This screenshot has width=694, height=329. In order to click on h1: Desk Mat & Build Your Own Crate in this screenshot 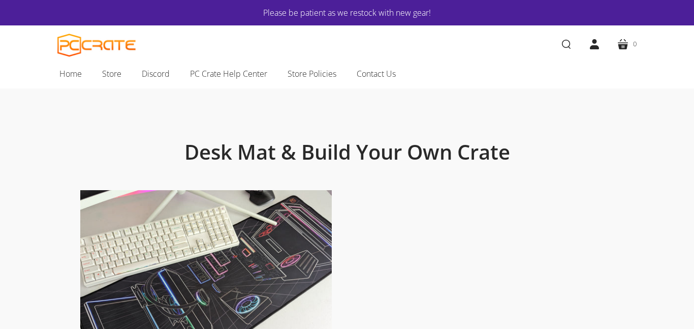, I will do `click(347, 152)`.